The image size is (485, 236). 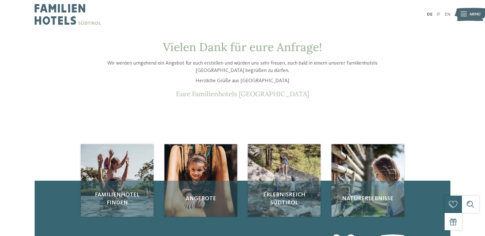 I want to click on span: Erlebnisreich Südtirol, so click(x=284, y=199).